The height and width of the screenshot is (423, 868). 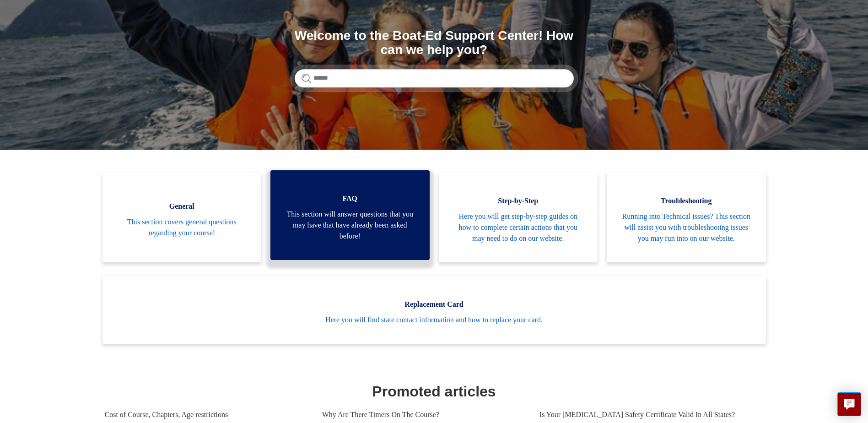 I want to click on a: FAQ This section will answer questions that you may have that have already been asked before!, so click(x=350, y=215).